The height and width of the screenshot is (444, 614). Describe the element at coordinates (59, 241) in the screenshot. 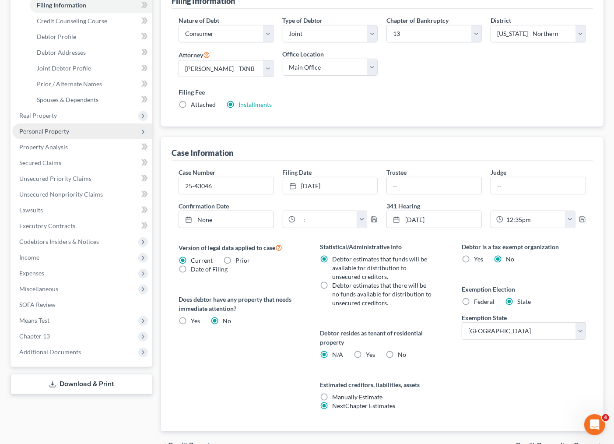

I see `span: Codebtors Insiders & Notices` at that location.